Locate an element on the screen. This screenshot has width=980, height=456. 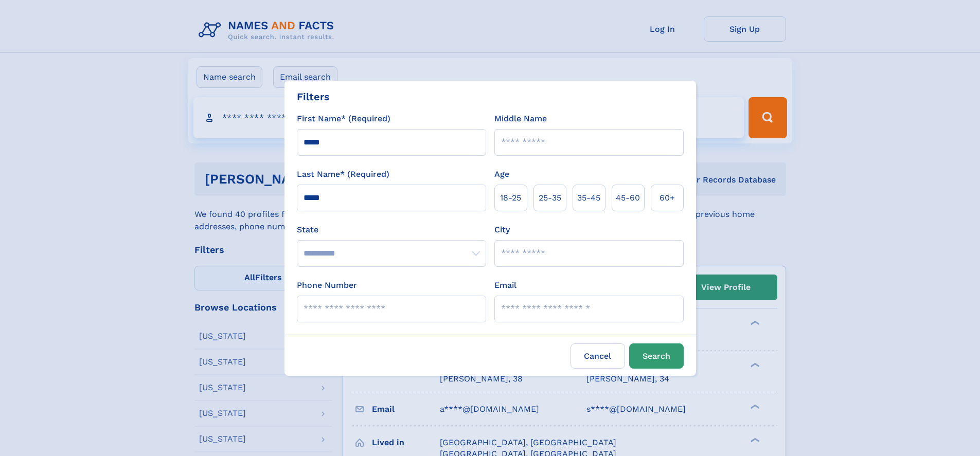
span: 35‑45 is located at coordinates (588, 198).